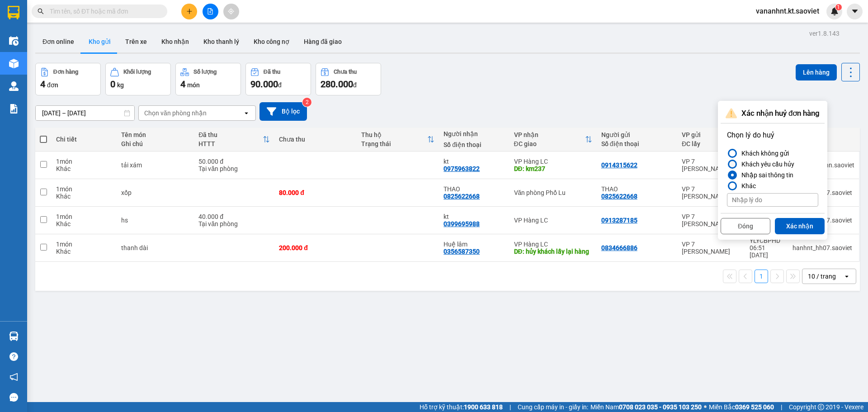  I want to click on div: YLYCBPHD, so click(766, 240).